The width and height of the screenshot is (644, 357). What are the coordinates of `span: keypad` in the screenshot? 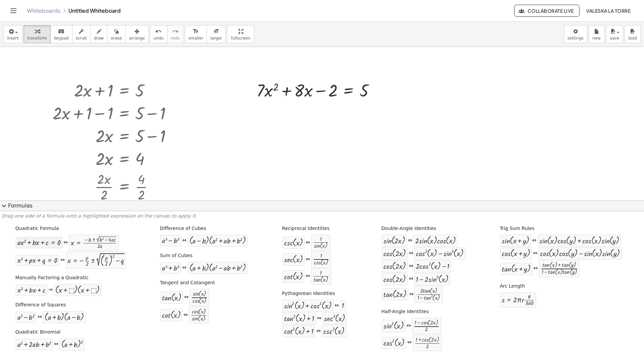 It's located at (61, 38).